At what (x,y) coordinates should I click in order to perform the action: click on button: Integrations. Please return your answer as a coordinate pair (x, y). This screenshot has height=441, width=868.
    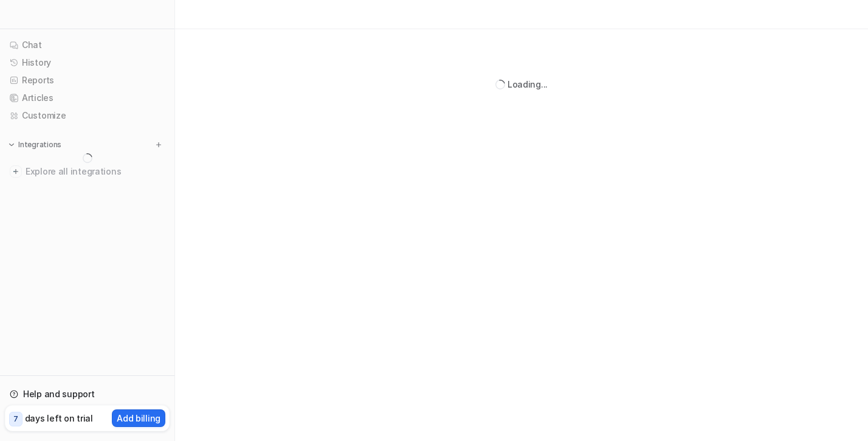
    Looking at the image, I should click on (34, 145).